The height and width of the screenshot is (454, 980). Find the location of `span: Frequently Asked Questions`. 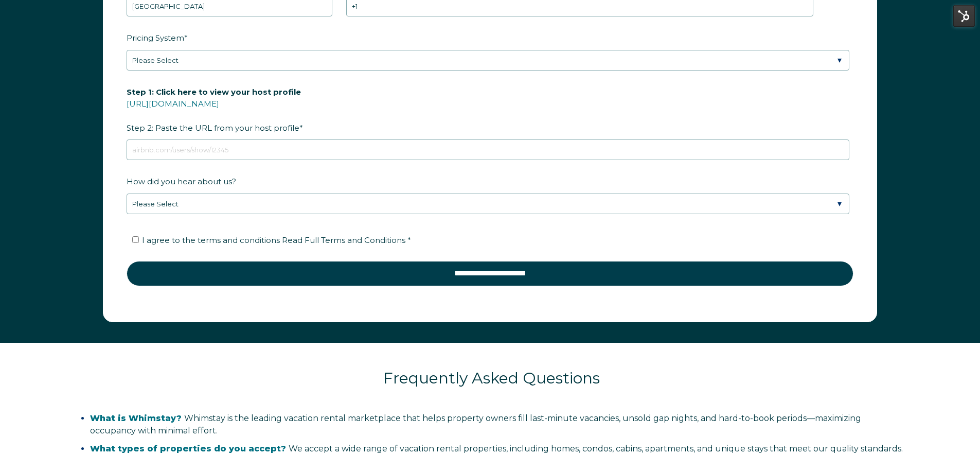

span: Frequently Asked Questions is located at coordinates (492, 377).